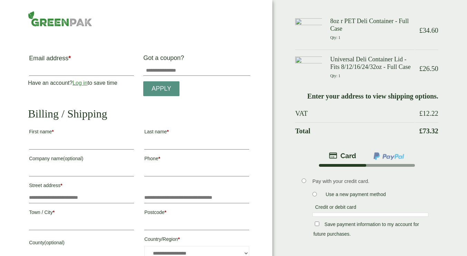 This screenshot has width=467, height=256. What do you see at coordinates (428, 69) in the screenshot?
I see `bdi: 26.50` at bounding box center [428, 69].